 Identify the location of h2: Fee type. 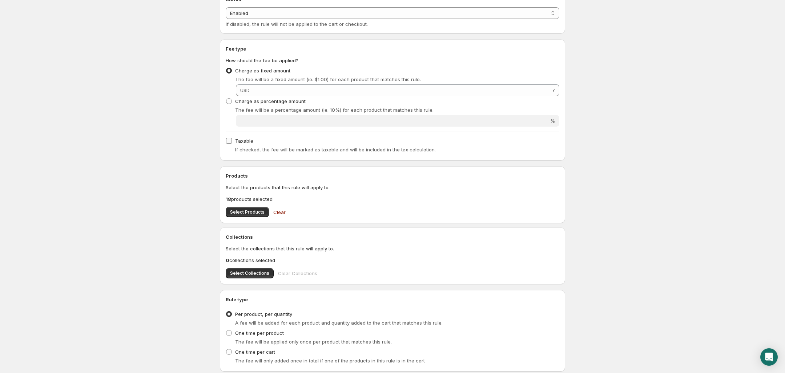
(393, 49).